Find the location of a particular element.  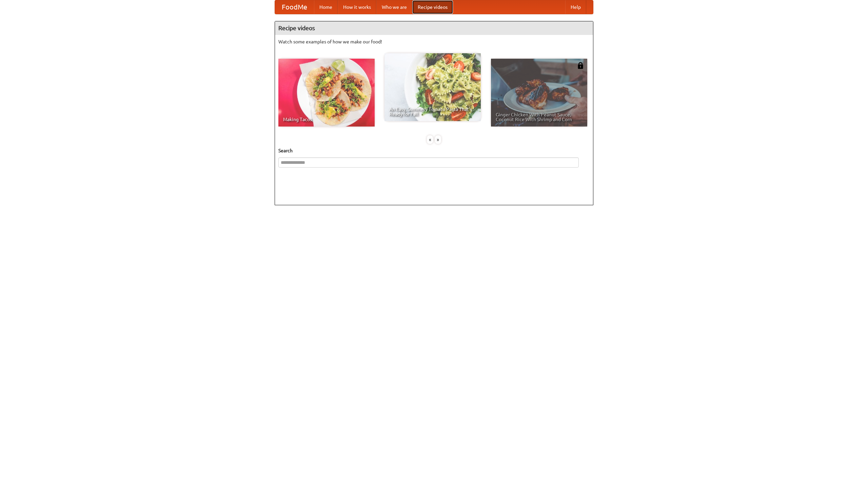

p: Watch some examples of how we make our food! is located at coordinates (434, 42).